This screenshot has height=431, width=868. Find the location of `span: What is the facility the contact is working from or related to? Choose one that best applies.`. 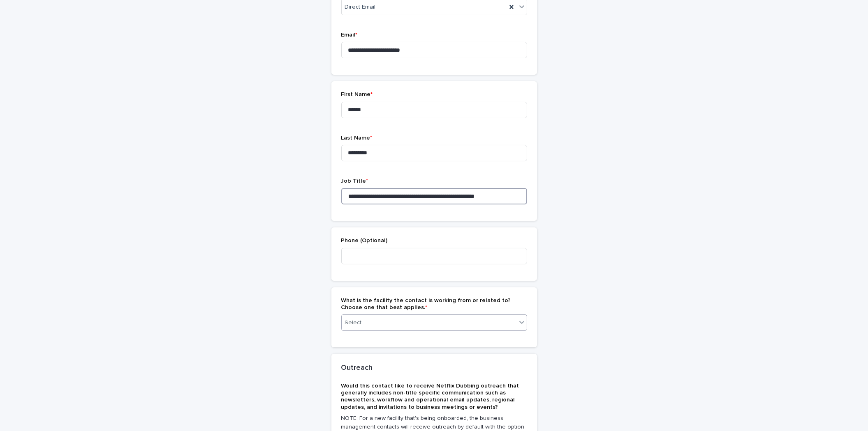

span: What is the facility the contact is working from or related to? Choose one that best applies. is located at coordinates (426, 304).